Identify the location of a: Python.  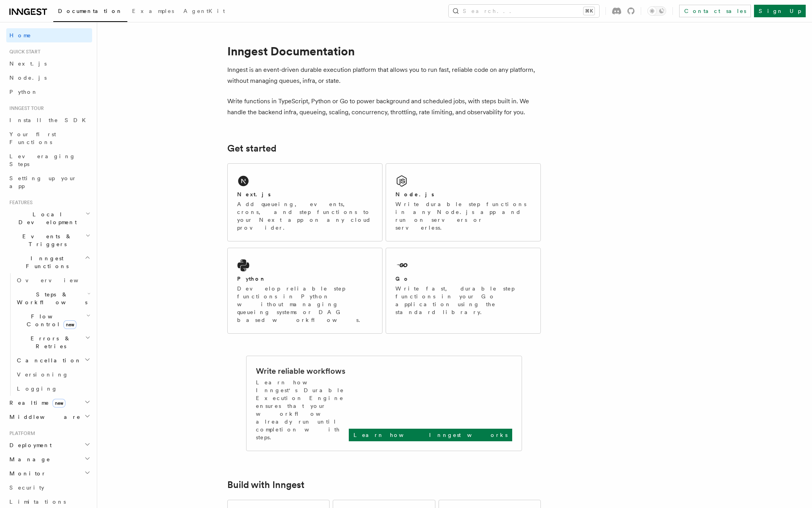
(49, 92).